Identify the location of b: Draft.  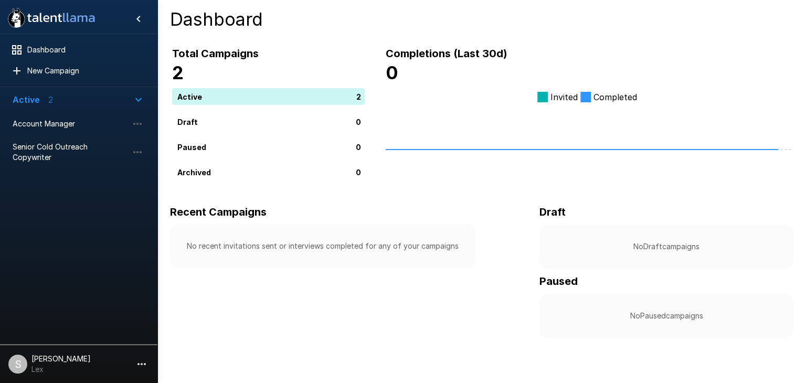
(552, 212).